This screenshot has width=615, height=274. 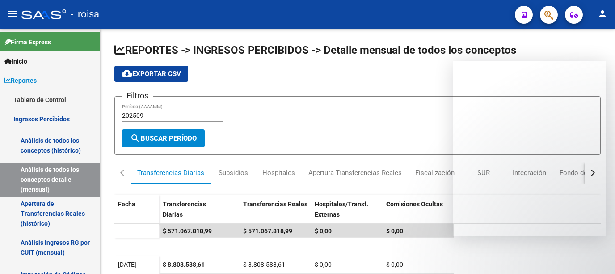 I want to click on span: - roisa, so click(x=85, y=14).